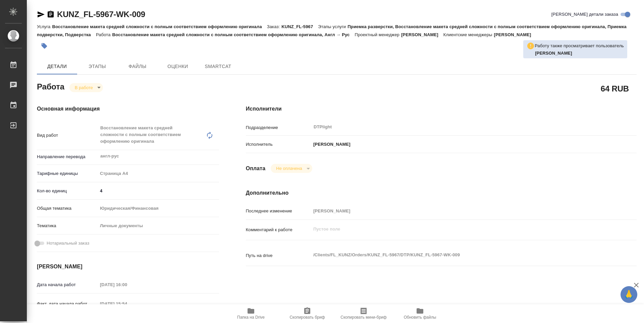 Image resolution: width=644 pixels, height=323 pixels. What do you see at coordinates (44, 27) in the screenshot?
I see `p: Услуга` at bounding box center [44, 27].